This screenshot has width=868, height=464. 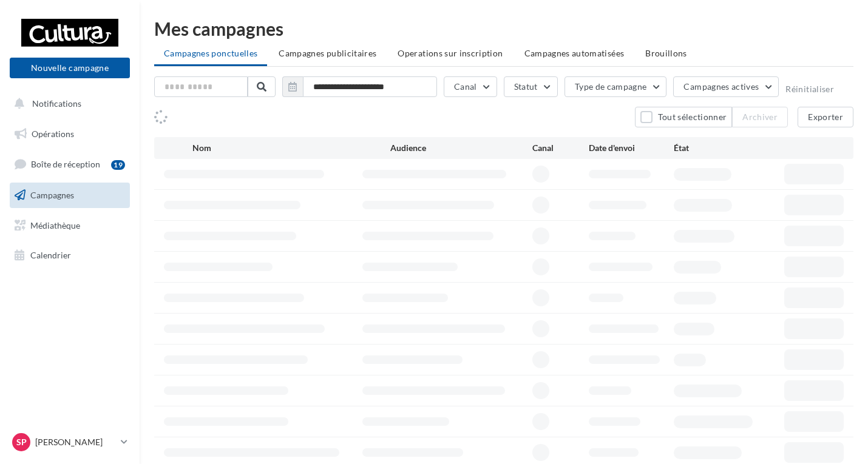 What do you see at coordinates (665, 52) in the screenshot?
I see `span: Brouillons` at bounding box center [665, 52].